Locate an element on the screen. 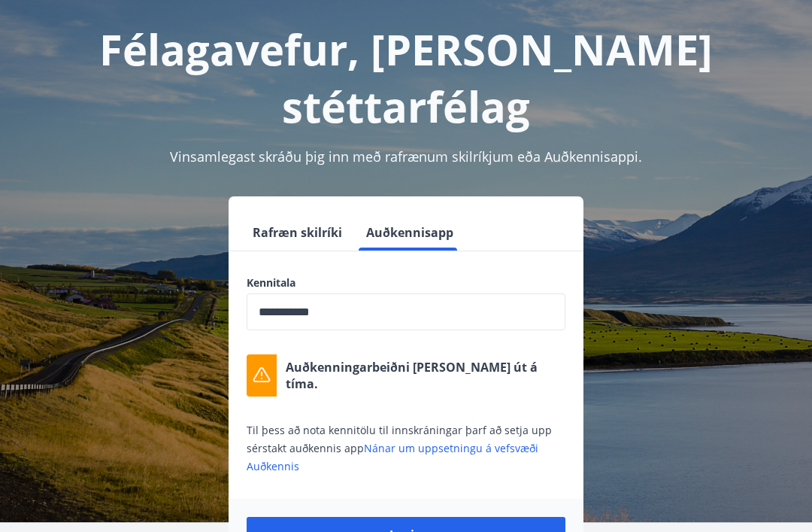 Image resolution: width=812 pixels, height=532 pixels. button: Rafræn skilríki is located at coordinates (297, 232).